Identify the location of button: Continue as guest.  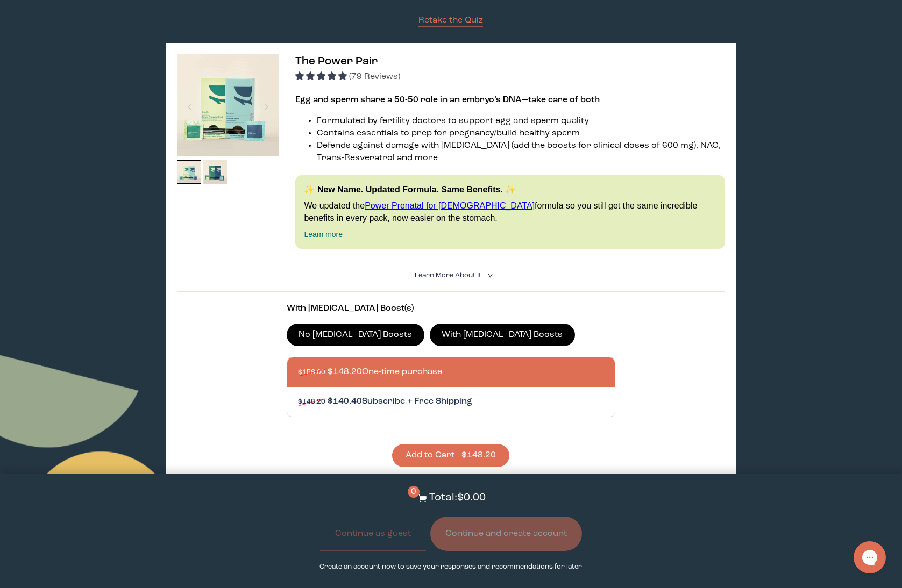
(373, 534).